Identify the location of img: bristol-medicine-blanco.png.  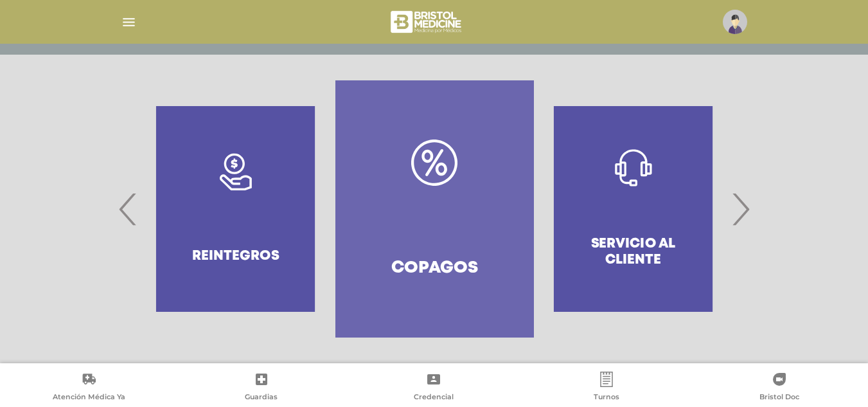
(426, 22).